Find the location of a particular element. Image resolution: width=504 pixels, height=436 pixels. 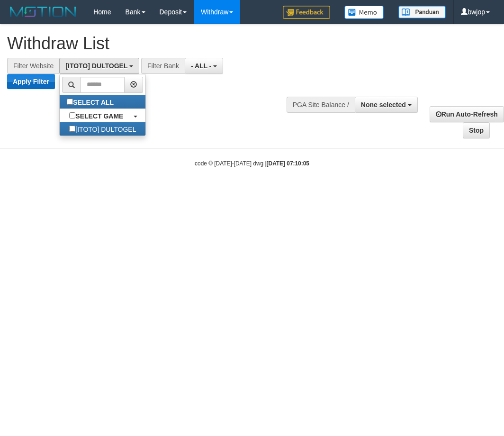

span: - ALL - is located at coordinates (202, 66).